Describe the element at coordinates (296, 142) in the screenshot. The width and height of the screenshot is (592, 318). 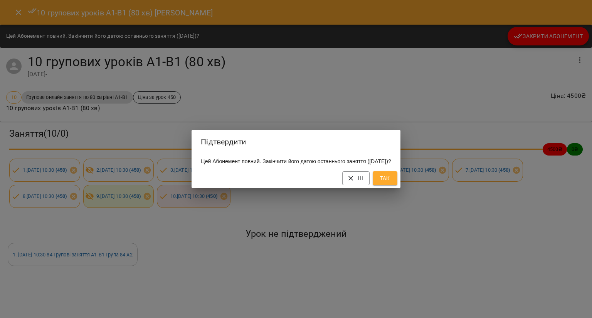
I see `h2: Підтвердити` at that location.